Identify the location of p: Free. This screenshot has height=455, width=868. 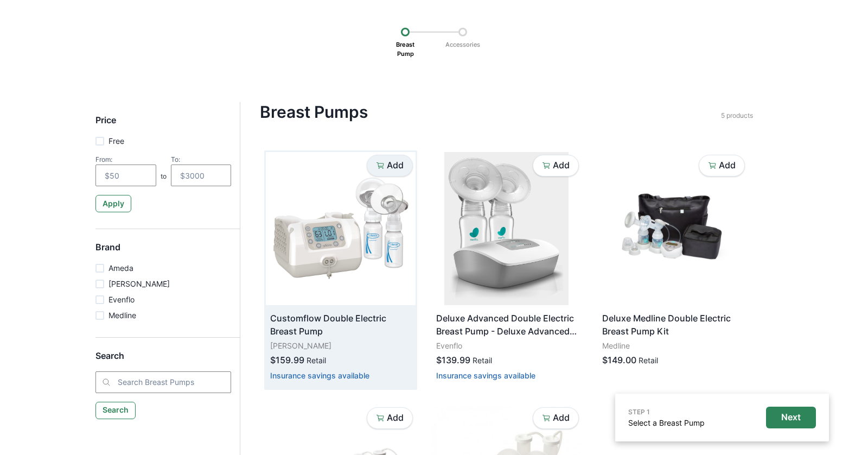
(116, 140).